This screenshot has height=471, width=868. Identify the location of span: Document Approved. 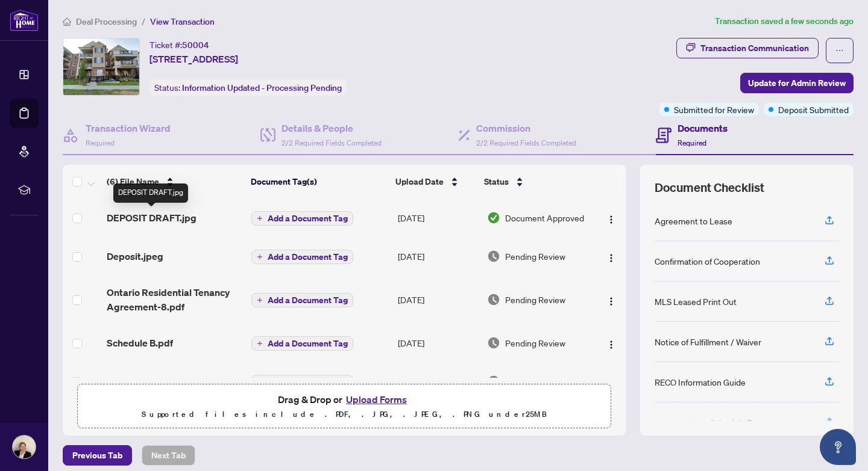
(544, 218).